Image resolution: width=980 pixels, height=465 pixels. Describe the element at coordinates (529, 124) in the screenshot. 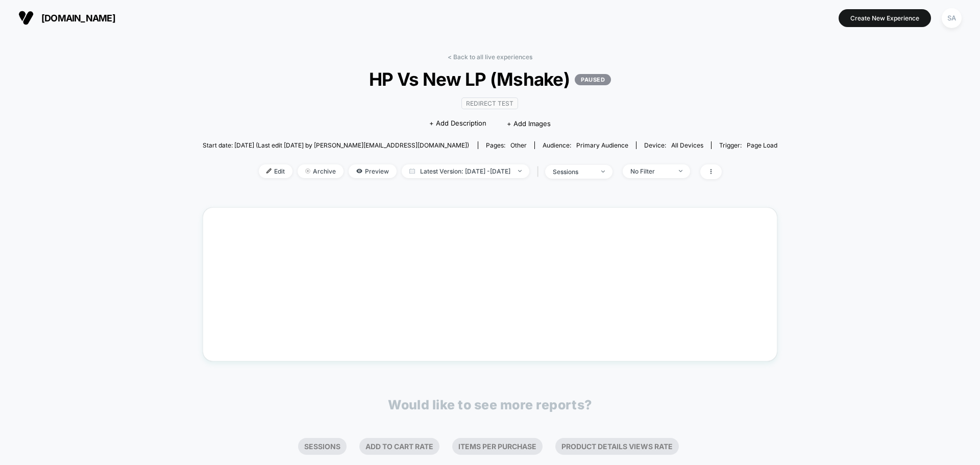

I see `span: + Add Images` at that location.